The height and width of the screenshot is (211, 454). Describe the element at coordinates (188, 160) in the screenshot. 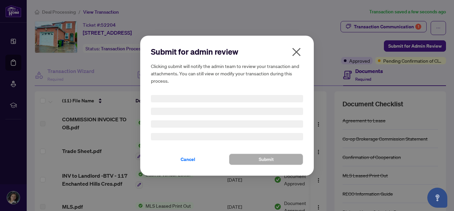

I see `span: Cancel` at that location.